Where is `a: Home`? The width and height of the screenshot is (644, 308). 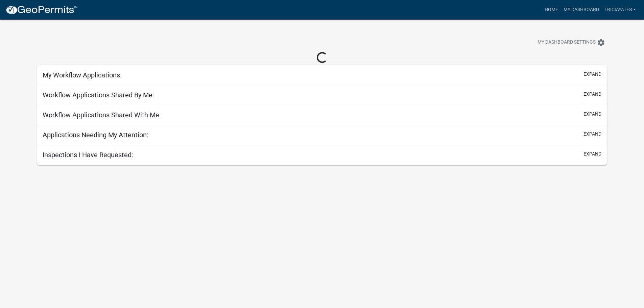
a: Home is located at coordinates (551, 10).